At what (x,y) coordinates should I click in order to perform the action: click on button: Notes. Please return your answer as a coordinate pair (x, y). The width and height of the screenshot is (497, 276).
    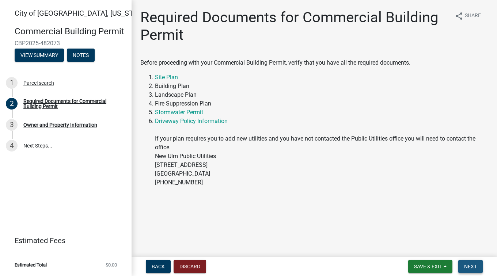
    Looking at the image, I should click on (81, 55).